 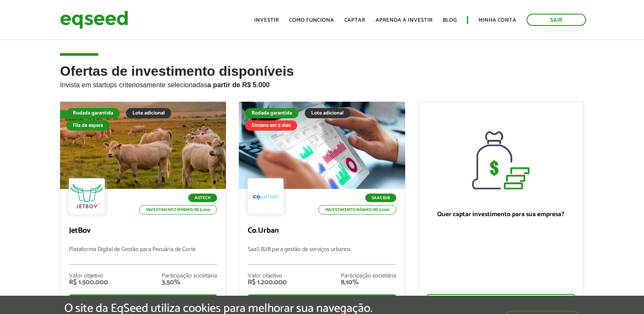 What do you see at coordinates (322, 231) in the screenshot?
I see `p: Co.Urban` at bounding box center [322, 231].